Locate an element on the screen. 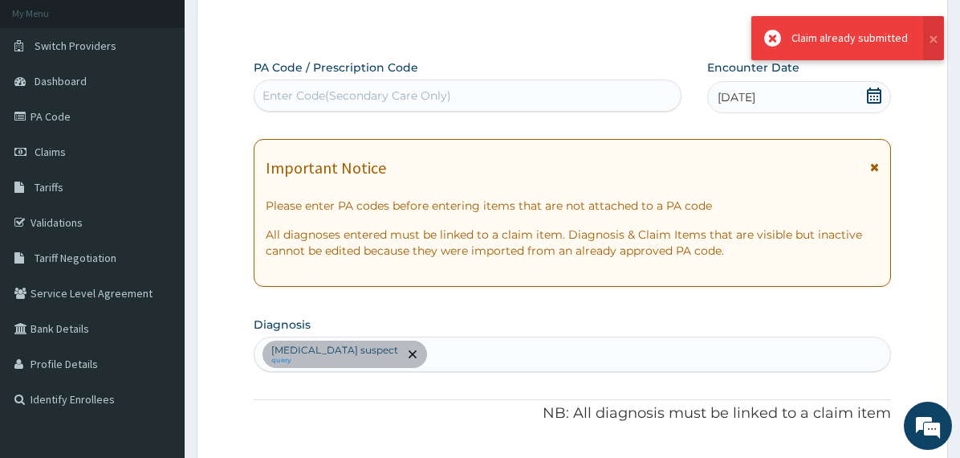 This screenshot has height=458, width=960. img: d_794563401_company_1708531726252_794563401 is located at coordinates (47, 100).